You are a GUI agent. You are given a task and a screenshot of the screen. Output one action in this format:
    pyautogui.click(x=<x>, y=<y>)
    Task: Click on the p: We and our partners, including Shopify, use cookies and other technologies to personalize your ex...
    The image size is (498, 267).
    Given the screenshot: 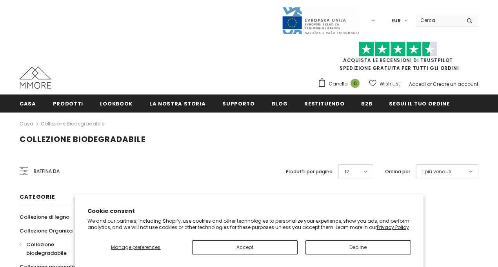 What is the action you would take?
    pyautogui.click(x=249, y=224)
    